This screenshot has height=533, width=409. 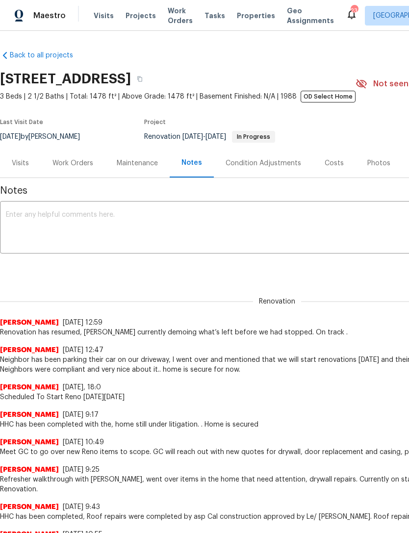 What do you see at coordinates (215, 16) in the screenshot?
I see `span: Tasks` at bounding box center [215, 16].